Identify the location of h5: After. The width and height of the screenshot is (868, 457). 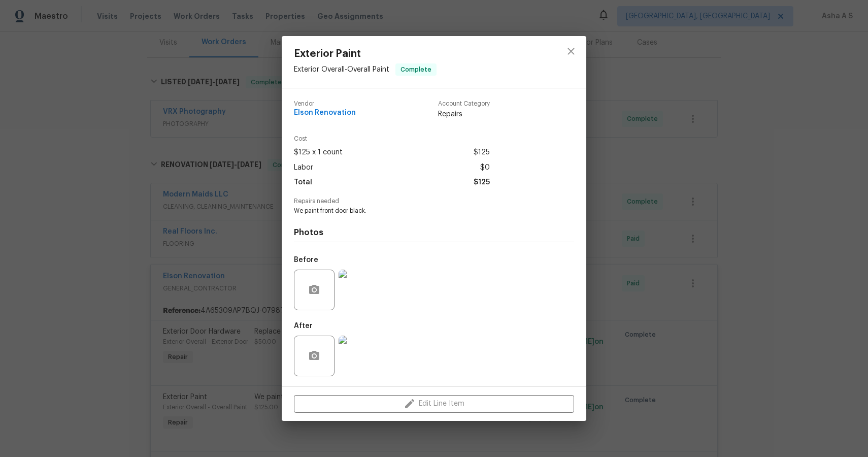
(303, 327).